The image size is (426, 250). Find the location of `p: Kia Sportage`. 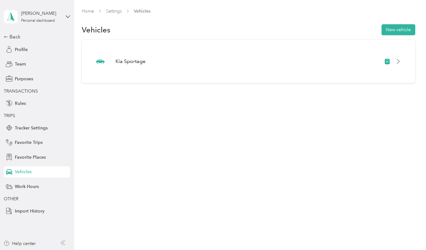

p: Kia Sportage is located at coordinates (130, 61).